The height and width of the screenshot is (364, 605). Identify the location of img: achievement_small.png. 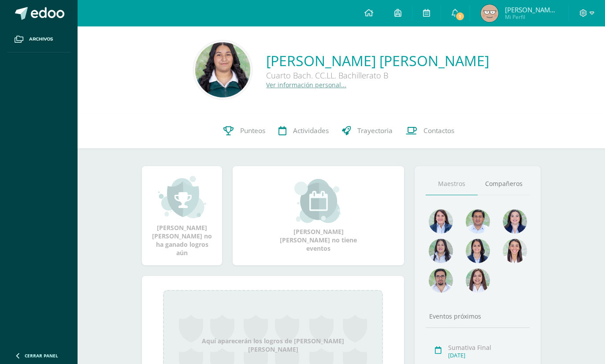
(182, 197).